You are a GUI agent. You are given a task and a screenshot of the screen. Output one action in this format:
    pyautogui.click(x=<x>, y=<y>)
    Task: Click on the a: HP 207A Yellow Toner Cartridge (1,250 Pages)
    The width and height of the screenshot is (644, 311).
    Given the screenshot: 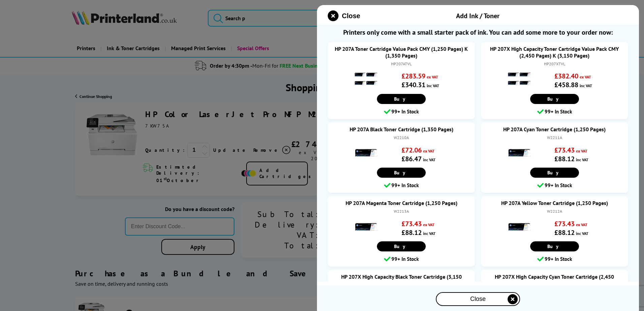 What is the action you would take?
    pyautogui.click(x=554, y=203)
    